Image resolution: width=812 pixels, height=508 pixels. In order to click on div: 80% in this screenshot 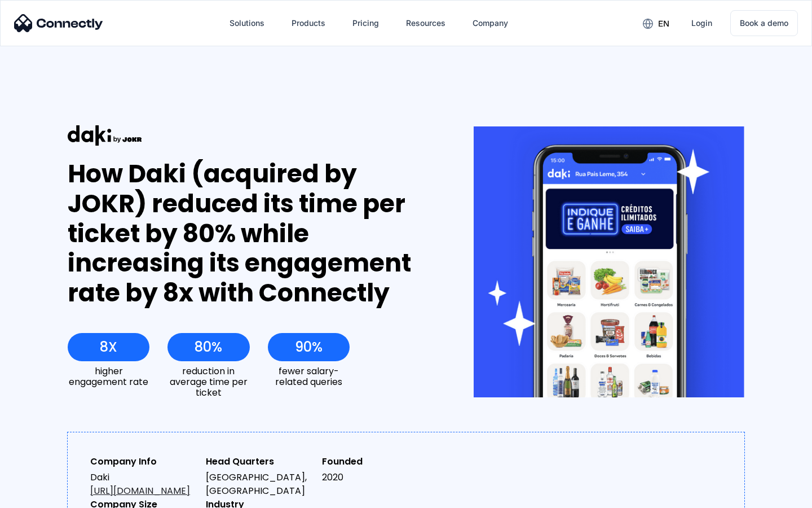, I will do `click(208, 347)`.